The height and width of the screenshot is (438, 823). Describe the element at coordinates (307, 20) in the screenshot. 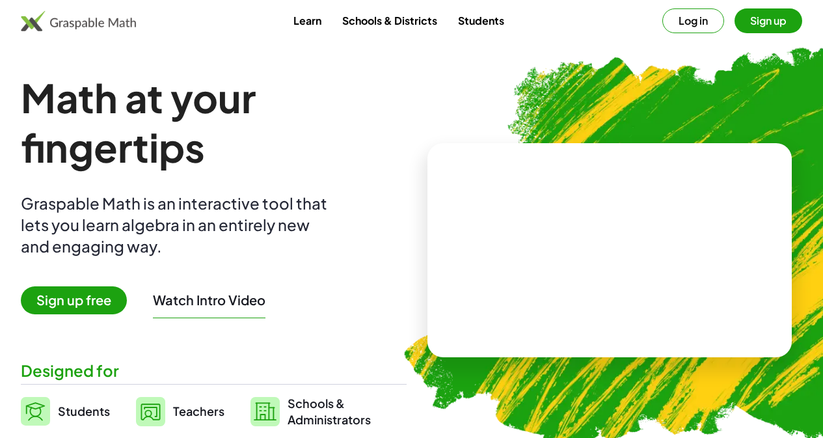

I see `a: Learn` at that location.